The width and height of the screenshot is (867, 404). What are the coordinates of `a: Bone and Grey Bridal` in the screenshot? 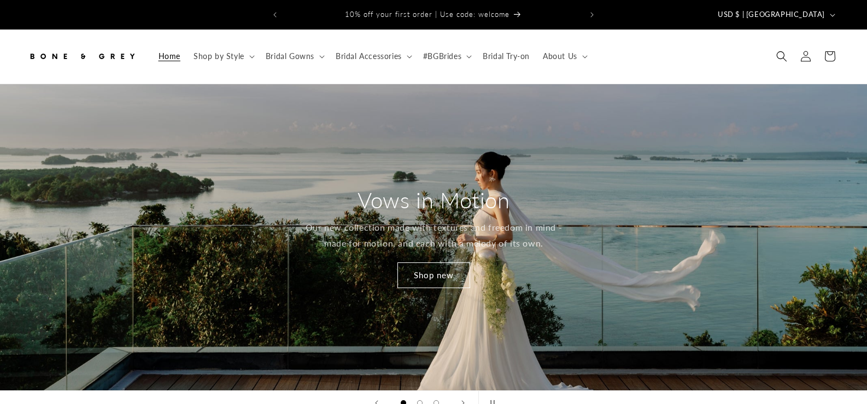 It's located at (82, 56).